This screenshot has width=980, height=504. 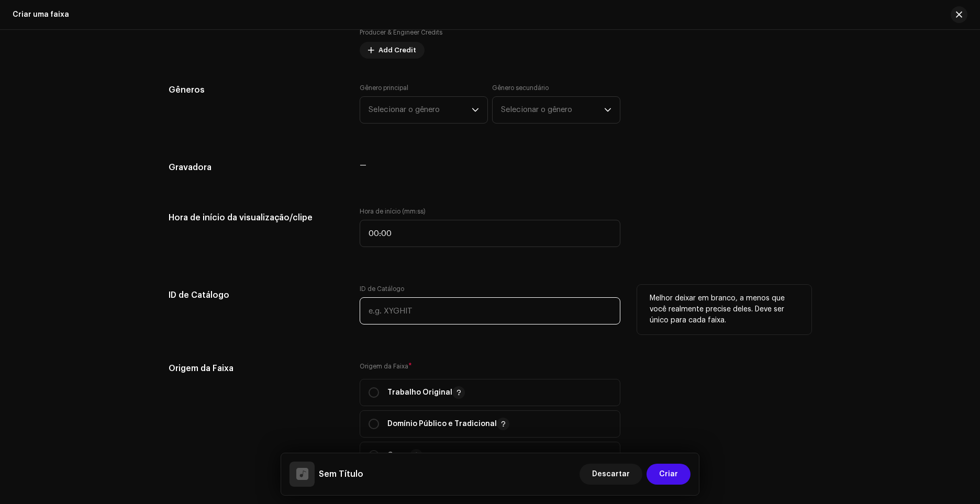 What do you see at coordinates (668, 474) in the screenshot?
I see `button: Criar` at bounding box center [668, 474].